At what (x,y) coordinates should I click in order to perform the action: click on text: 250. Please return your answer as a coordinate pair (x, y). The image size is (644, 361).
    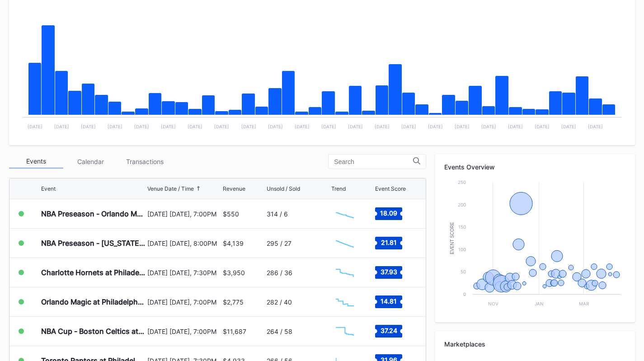
    Looking at the image, I should click on (462, 182).